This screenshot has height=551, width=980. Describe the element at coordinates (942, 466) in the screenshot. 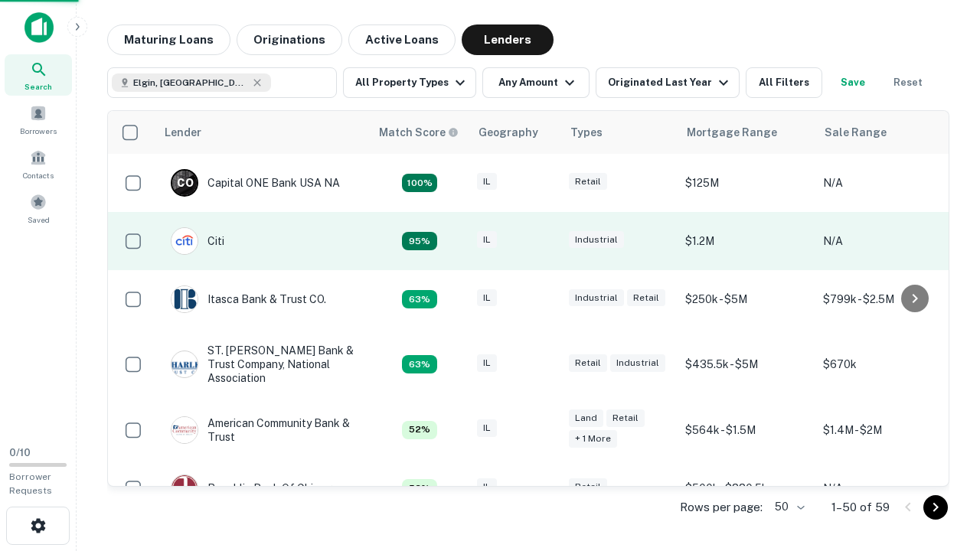

I see `div: Chat Widget` at that location.